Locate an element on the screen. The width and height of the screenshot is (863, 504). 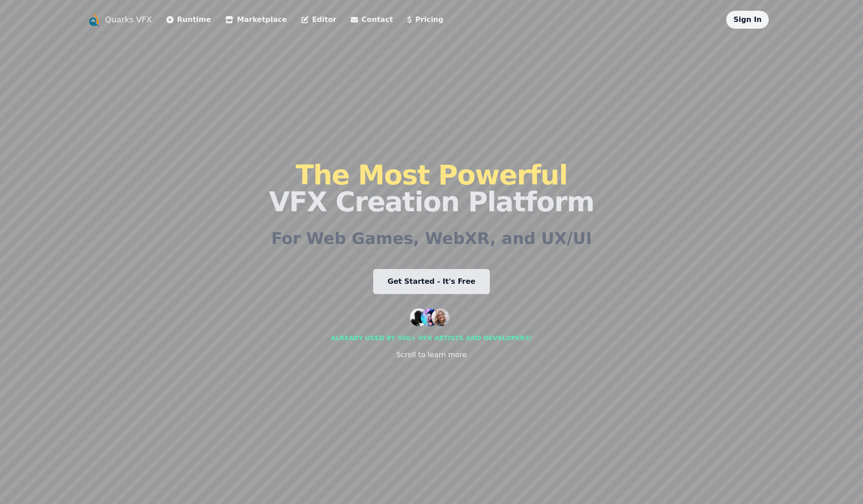
div: Already used by 500+ vfx artists and developers! is located at coordinates (431, 338).